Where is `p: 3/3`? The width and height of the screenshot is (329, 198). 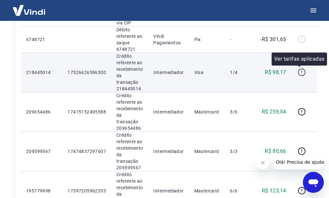
p: 3/3 is located at coordinates (239, 151).